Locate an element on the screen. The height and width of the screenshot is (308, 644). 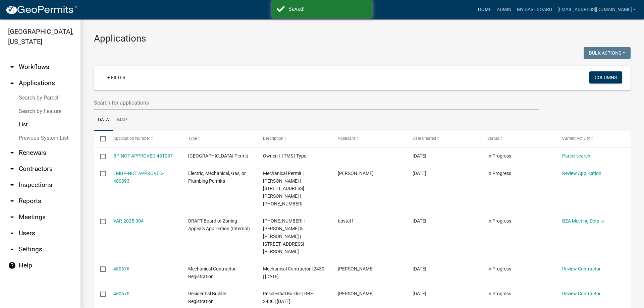
span: Mechanical Contractor | 2430 | 06/30/2027 is located at coordinates (294, 272).